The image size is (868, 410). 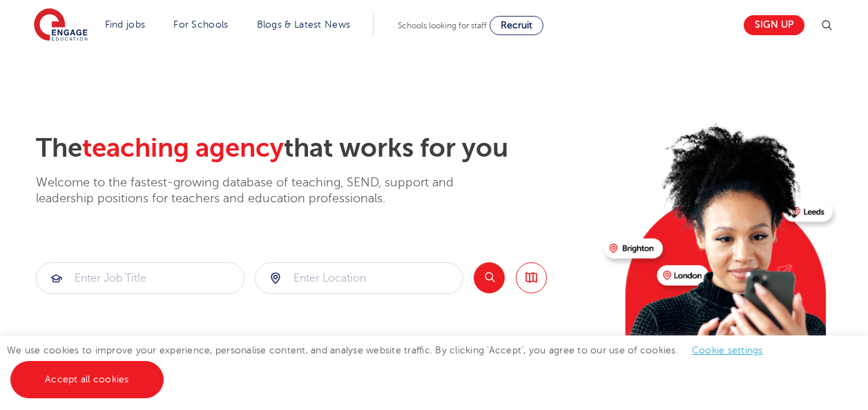 What do you see at coordinates (304, 24) in the screenshot?
I see `a: Blogs & Latest News` at bounding box center [304, 24].